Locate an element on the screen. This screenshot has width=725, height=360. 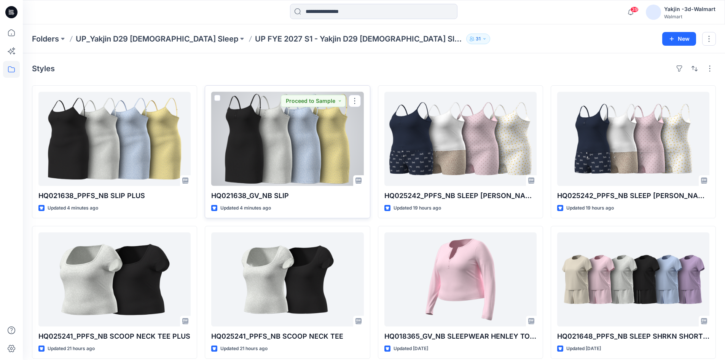
p: HQ021638_PPFS_NB SLIP PLUS is located at coordinates (115, 196).